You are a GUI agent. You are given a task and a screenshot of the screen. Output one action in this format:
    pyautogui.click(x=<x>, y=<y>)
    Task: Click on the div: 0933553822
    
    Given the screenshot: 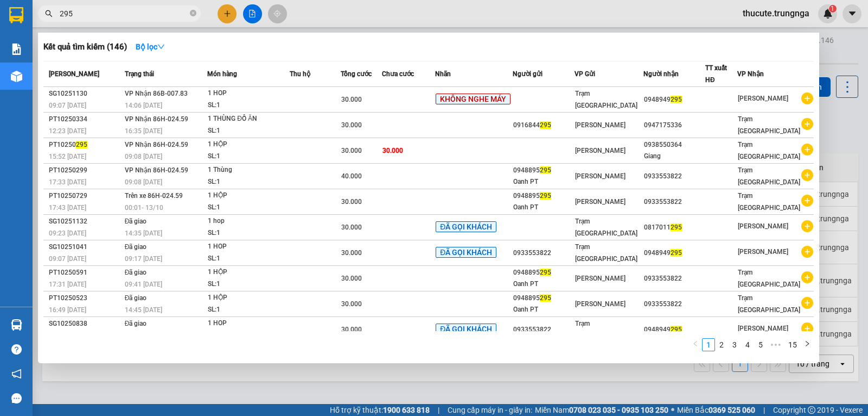 What is the action you would take?
    pyautogui.click(x=544, y=253)
    